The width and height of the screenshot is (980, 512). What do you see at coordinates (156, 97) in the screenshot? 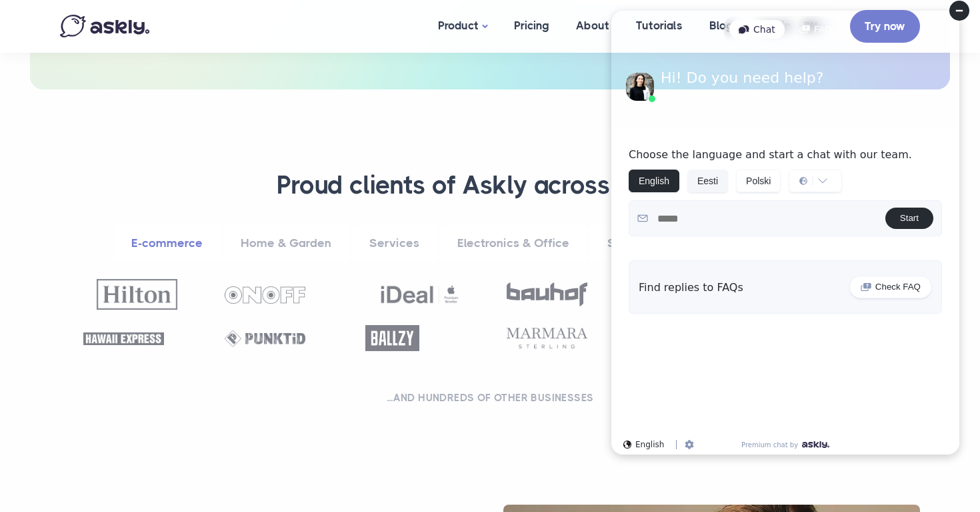
I see `div: We reply now | 9:00 AM - 5:00 PM` at bounding box center [156, 97].